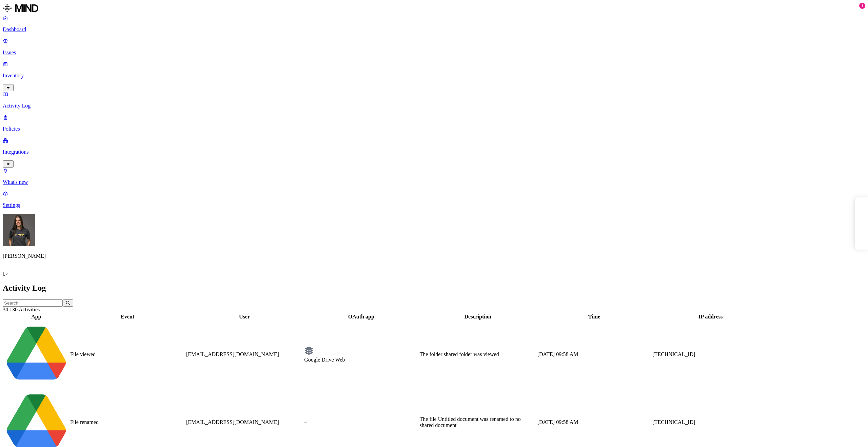 The height and width of the screenshot is (447, 868). What do you see at coordinates (434, 53) in the screenshot?
I see `p: Issues` at bounding box center [434, 53].